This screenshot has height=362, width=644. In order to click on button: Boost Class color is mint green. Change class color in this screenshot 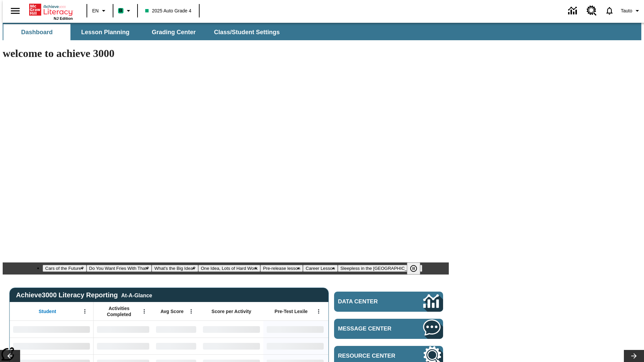, I will do `click(125, 11)`.